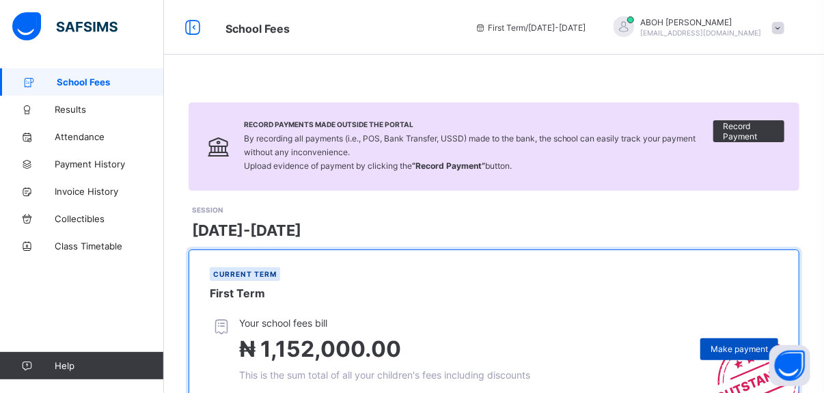  I want to click on span: Attendance, so click(109, 137).